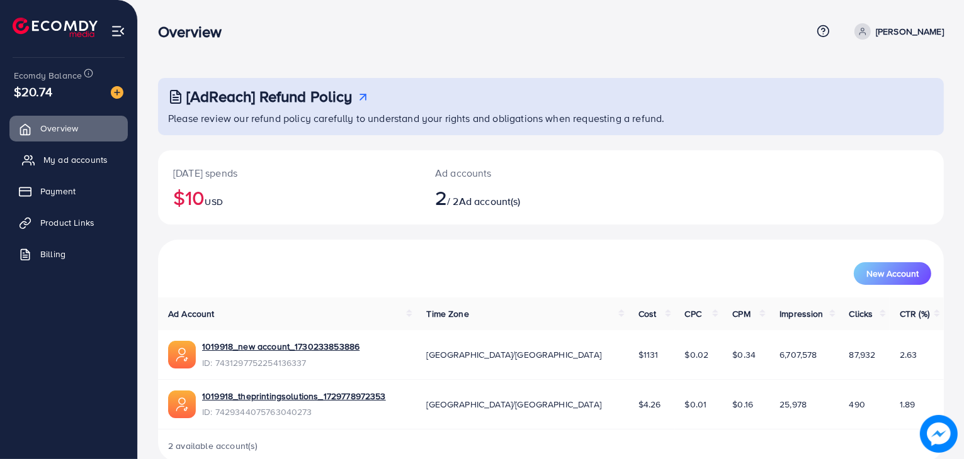 The width and height of the screenshot is (964, 459). What do you see at coordinates (648, 355) in the screenshot?
I see `span: $1131` at bounding box center [648, 355].